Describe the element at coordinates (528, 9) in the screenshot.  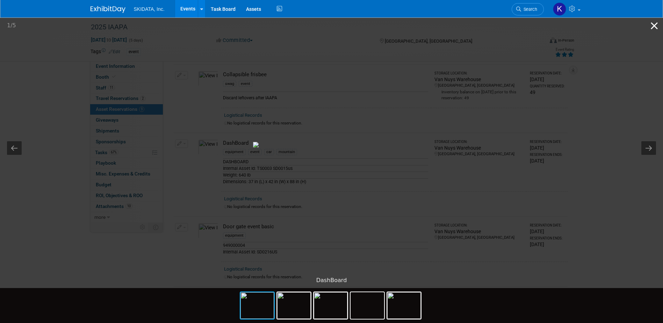
I see `a: Search` at that location.